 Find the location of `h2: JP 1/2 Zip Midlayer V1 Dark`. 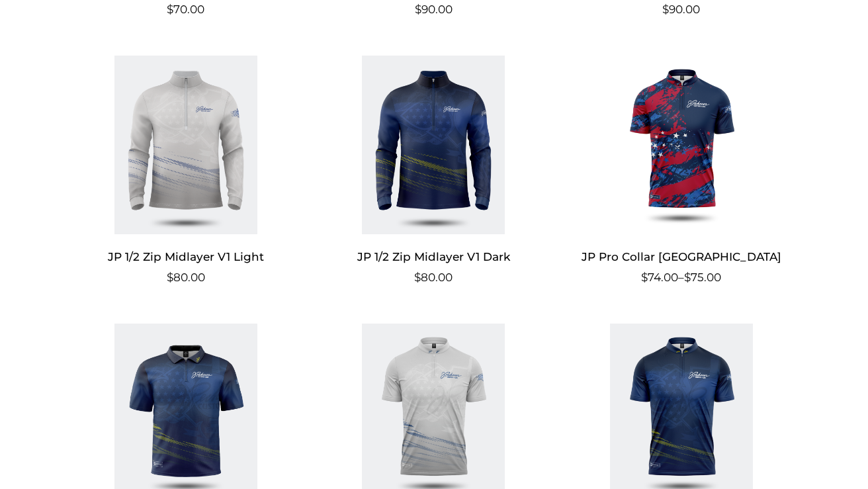

h2: JP 1/2 Zip Midlayer V1 Dark is located at coordinates (433, 257).